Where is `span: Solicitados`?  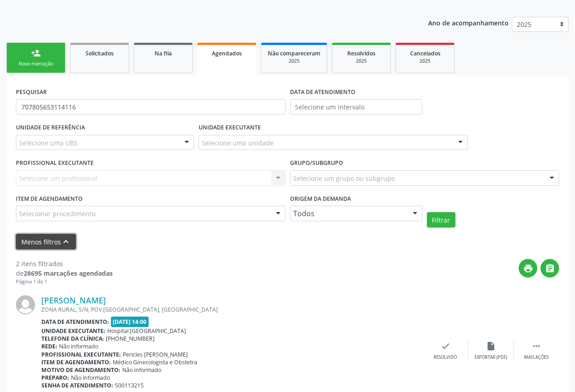
span: Solicitados is located at coordinates (100, 53).